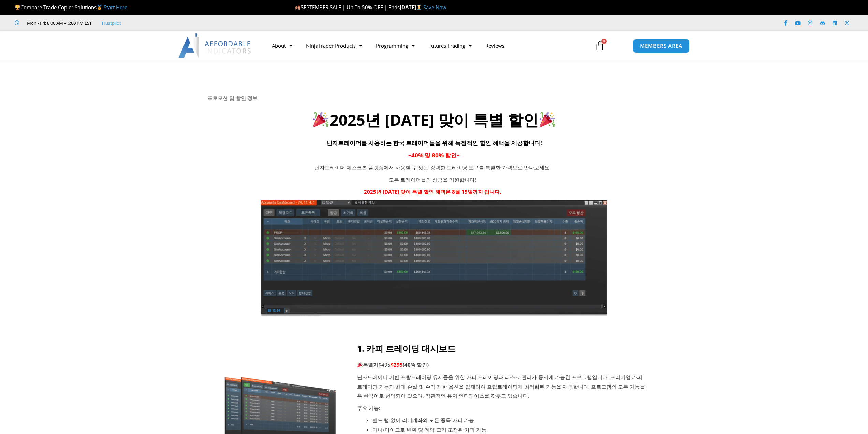 The width and height of the screenshot is (868, 434). I want to click on a: MEMBERS AREA, so click(660, 46).